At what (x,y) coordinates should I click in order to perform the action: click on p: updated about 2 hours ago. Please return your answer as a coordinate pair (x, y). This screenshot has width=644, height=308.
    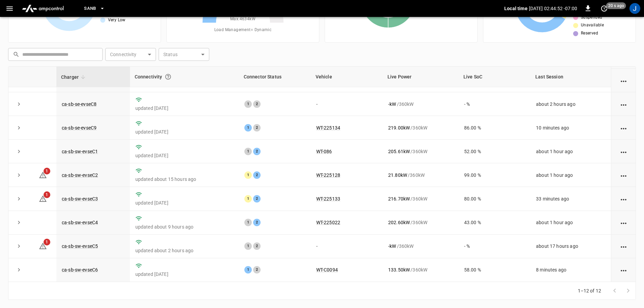
    Looking at the image, I should click on (184, 250).